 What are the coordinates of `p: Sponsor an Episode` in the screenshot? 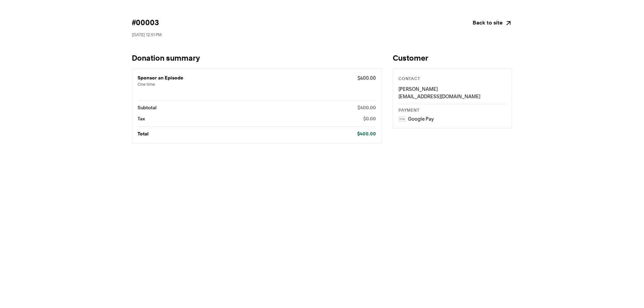 It's located at (246, 78).